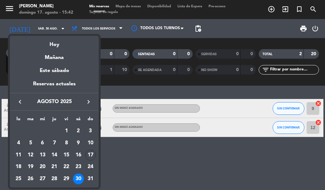 This screenshot has height=190, width=325. Describe the element at coordinates (66, 167) in the screenshot. I see `div: 22` at that location.